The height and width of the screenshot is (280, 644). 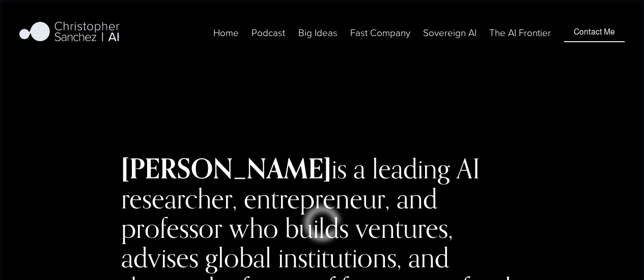 I want to click on a: Home, so click(x=226, y=33).